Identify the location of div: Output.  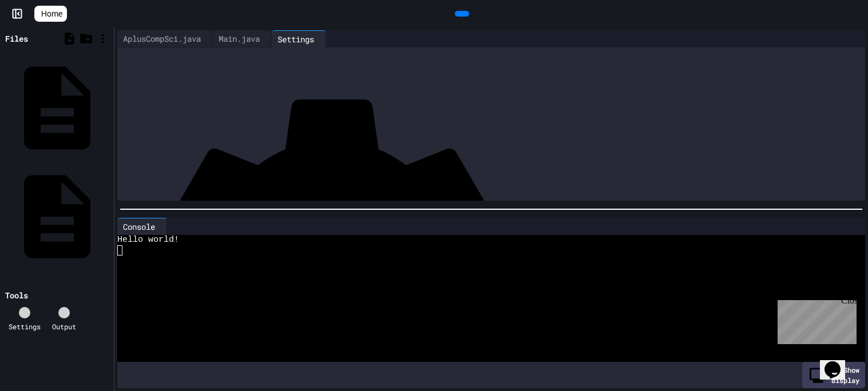
(64, 326).